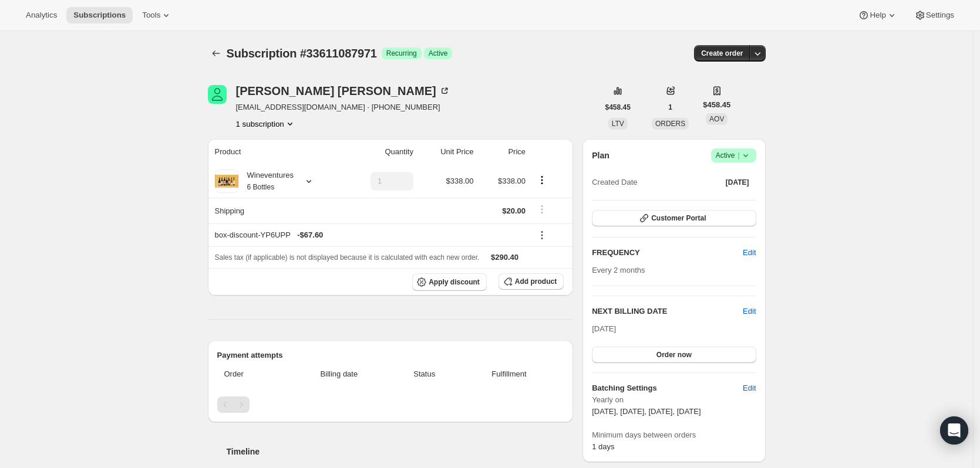 This screenshot has height=468, width=980. What do you see at coordinates (674, 218) in the screenshot?
I see `button: Customer Portal` at bounding box center [674, 218].